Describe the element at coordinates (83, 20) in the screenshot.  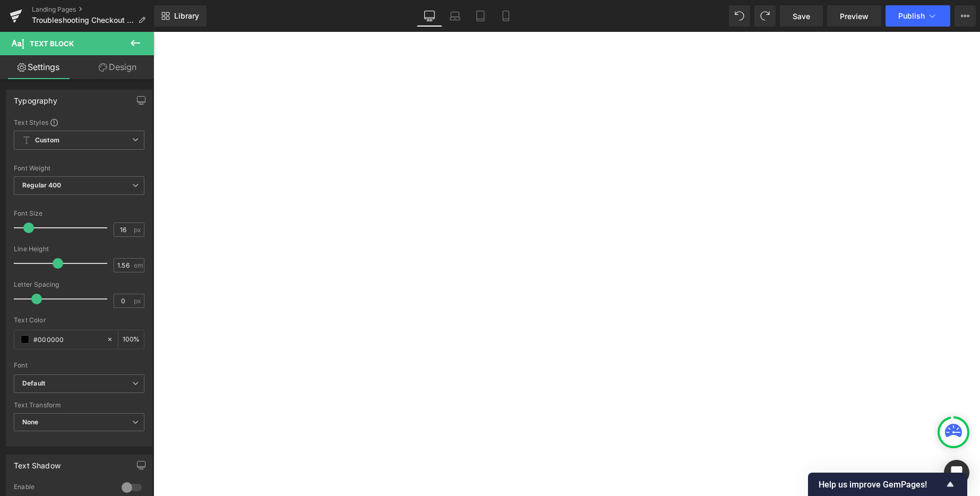
I see `span: Troubleshooting Checkout and Login Issues` at that location.